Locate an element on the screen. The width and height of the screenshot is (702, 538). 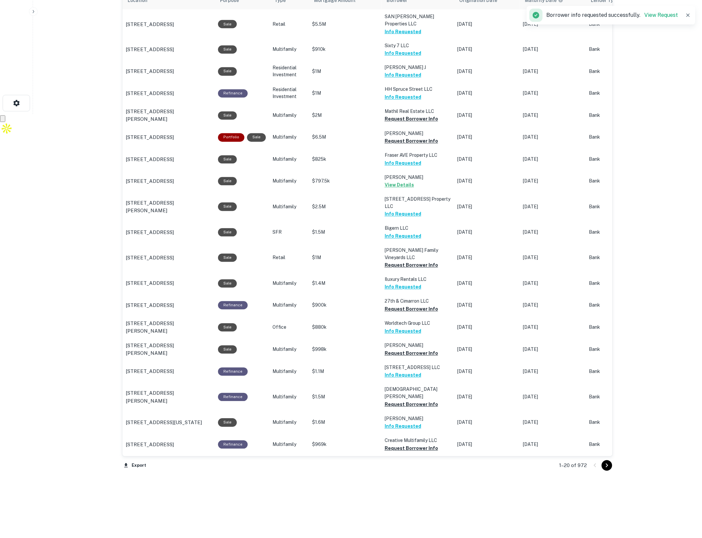
p: 27th & Cimarron LLC is located at coordinates (418, 301).